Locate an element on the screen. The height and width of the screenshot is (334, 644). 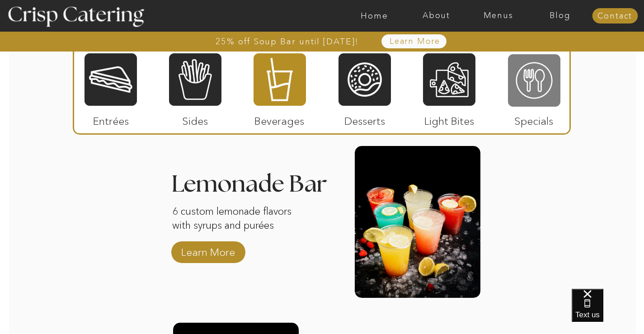
p: Light Bites is located at coordinates (449, 119).